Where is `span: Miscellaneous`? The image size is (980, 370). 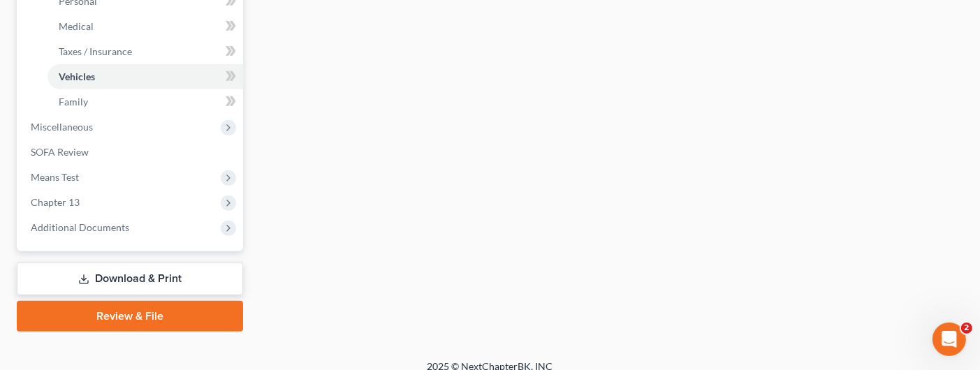 span: Miscellaneous is located at coordinates (61, 127).